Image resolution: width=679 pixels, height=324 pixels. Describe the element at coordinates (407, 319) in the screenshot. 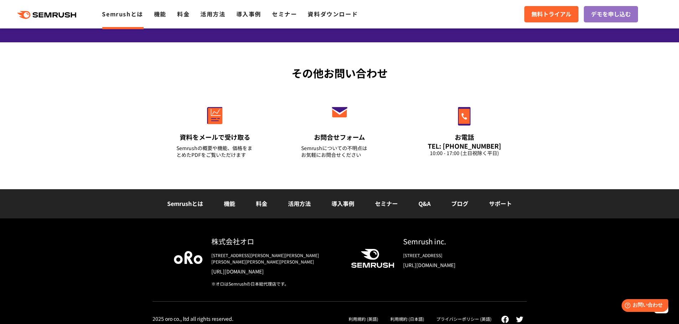

I see `a: 利用規約 (日本語)` at that location.